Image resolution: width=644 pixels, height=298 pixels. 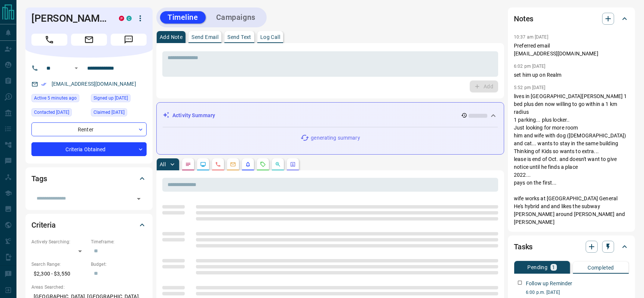 What do you see at coordinates (335, 138) in the screenshot?
I see `p: generating summary` at bounding box center [335, 138].